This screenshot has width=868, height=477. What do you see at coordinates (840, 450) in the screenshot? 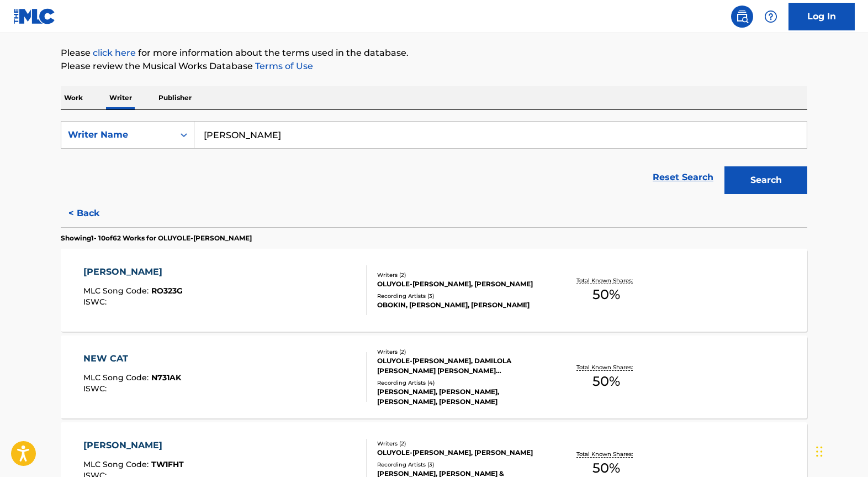
I see `div: Chat Widget` at bounding box center [840, 450].